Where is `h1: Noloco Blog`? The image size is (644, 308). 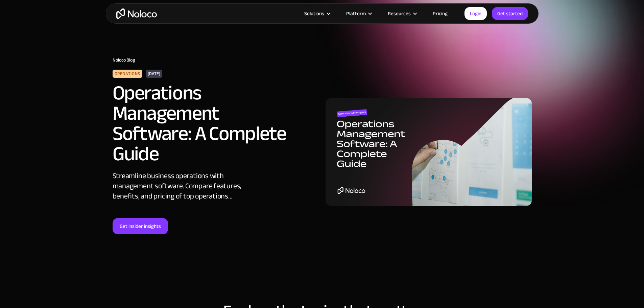
h1: Noloco Blog is located at coordinates (322, 60).